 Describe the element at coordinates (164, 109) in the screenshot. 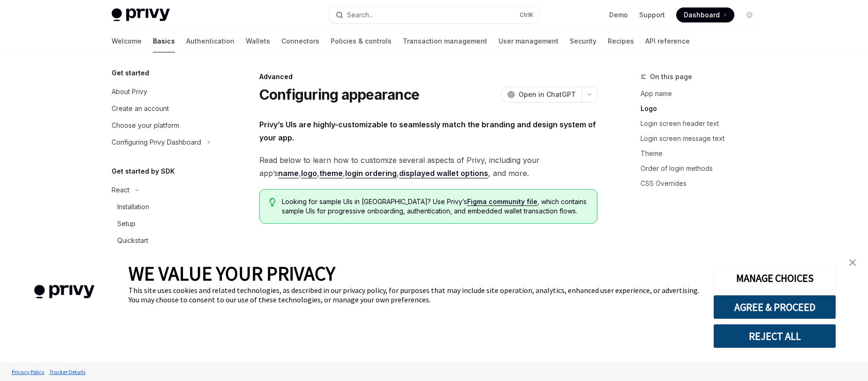

I see `a: Create an account` at that location.